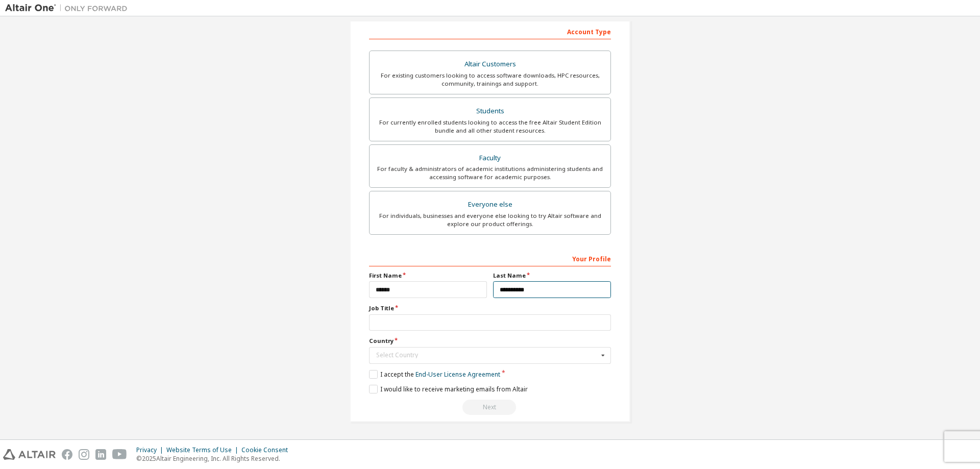  Describe the element at coordinates (490, 220) in the screenshot. I see `div: For individuals, businesses and everyone else looking to try Altair software and explore our prod...` at that location.